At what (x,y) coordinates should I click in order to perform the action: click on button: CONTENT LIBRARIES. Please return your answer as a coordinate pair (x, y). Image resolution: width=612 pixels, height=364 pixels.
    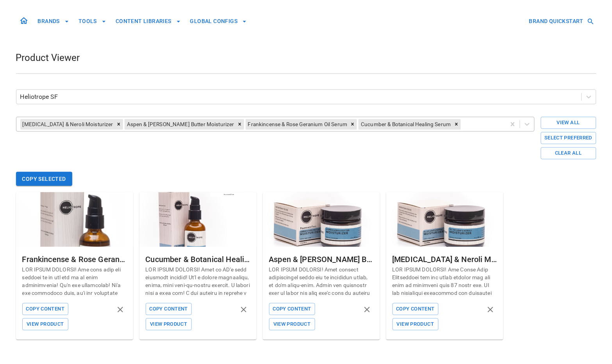
    Looking at the image, I should click on (148, 21).